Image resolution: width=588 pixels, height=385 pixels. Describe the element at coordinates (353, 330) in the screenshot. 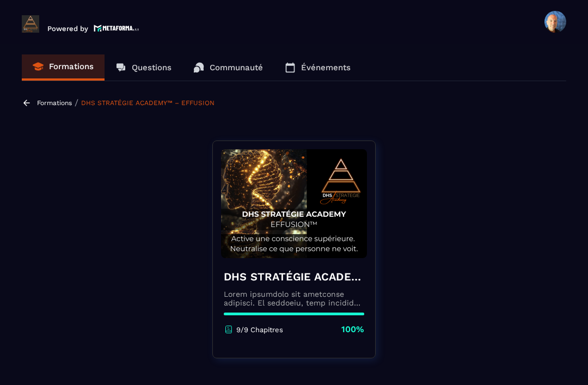

I see `p: 100%` at that location.